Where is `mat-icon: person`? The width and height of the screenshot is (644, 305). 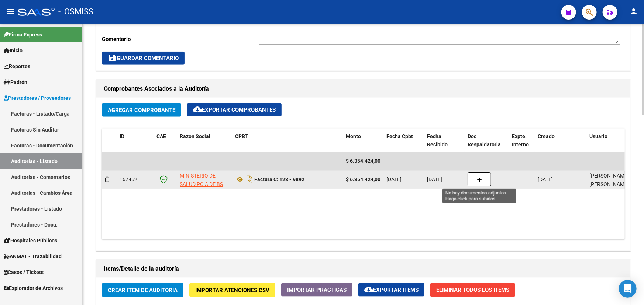 mat-icon: person is located at coordinates (634, 12).